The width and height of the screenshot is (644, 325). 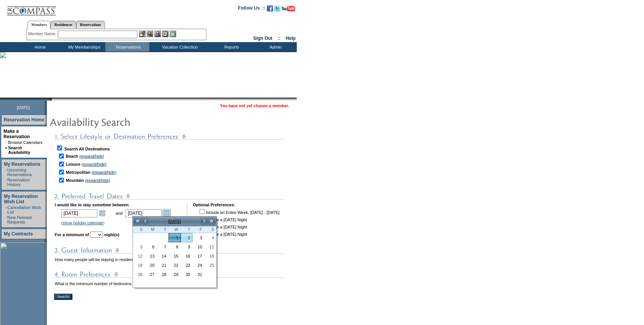 I want to click on td: Thursday, October 23, 2025, so click(x=186, y=265).